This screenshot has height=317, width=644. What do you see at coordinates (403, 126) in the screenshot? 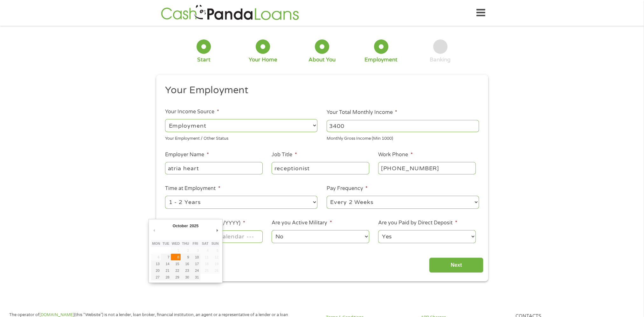
I see `input: 1800` at bounding box center [403, 126].